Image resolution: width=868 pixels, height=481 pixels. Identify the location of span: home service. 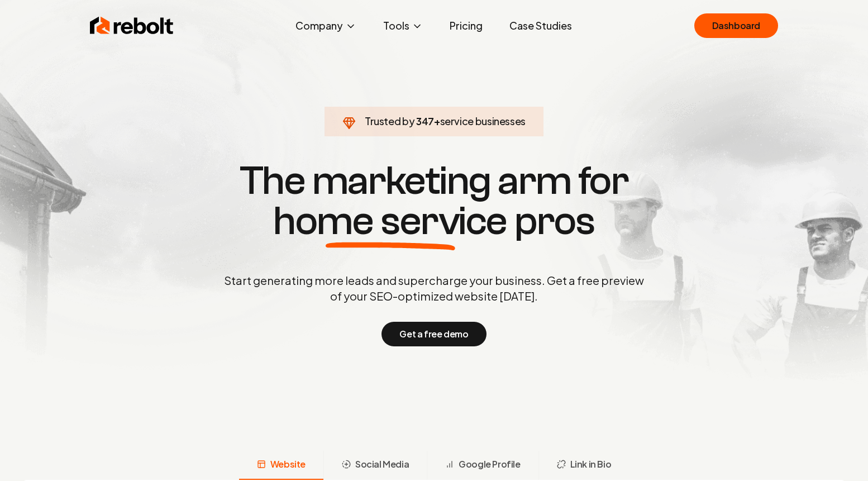
(390, 221).